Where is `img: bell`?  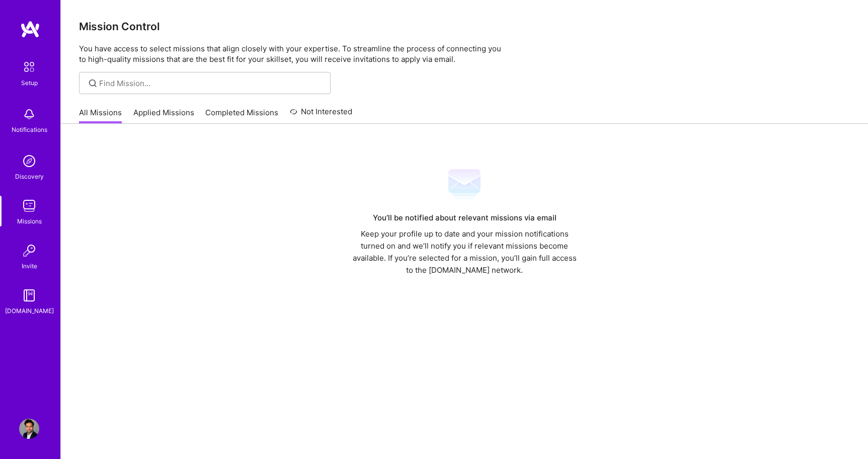
img: bell is located at coordinates (29, 114).